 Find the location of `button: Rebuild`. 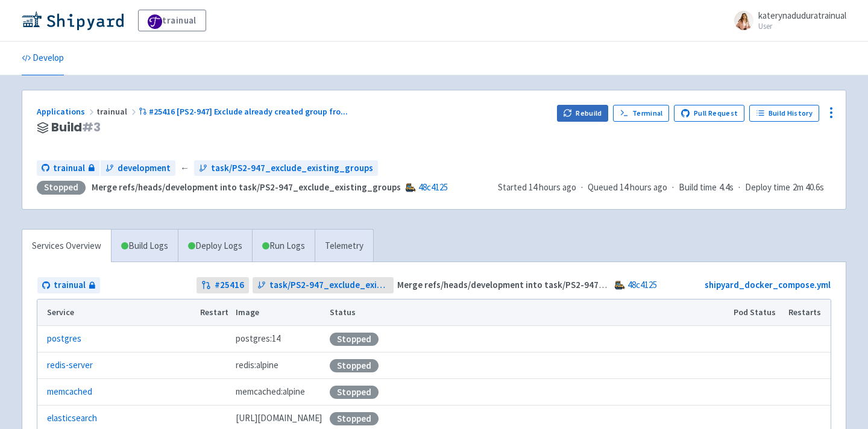

button: Rebuild is located at coordinates (583, 113).